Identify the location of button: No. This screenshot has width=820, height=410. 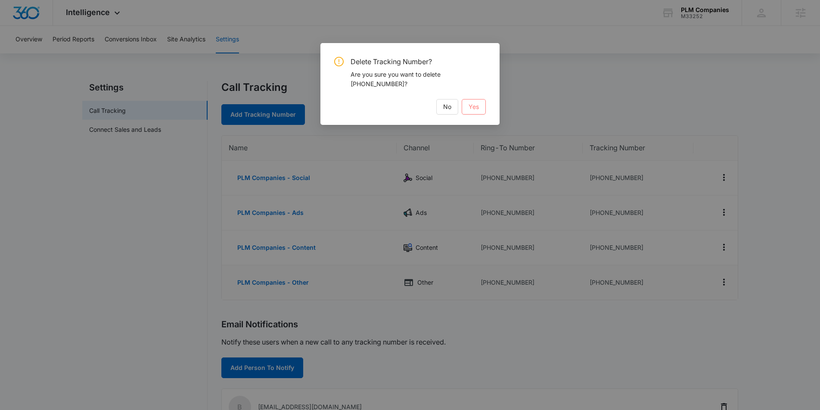
(447, 107).